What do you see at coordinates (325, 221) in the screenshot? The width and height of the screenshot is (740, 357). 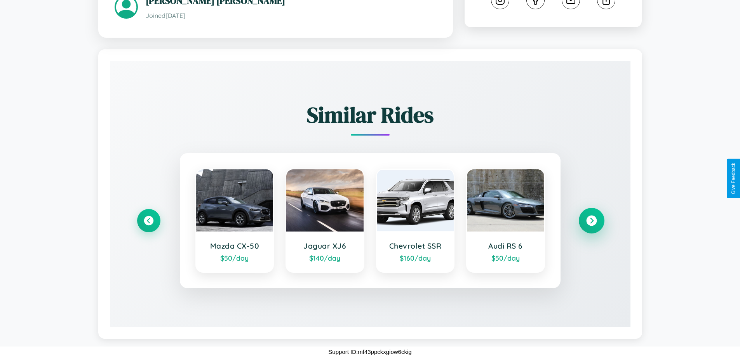 I see `a: Jaguar XJ6$140/day` at bounding box center [325, 221].